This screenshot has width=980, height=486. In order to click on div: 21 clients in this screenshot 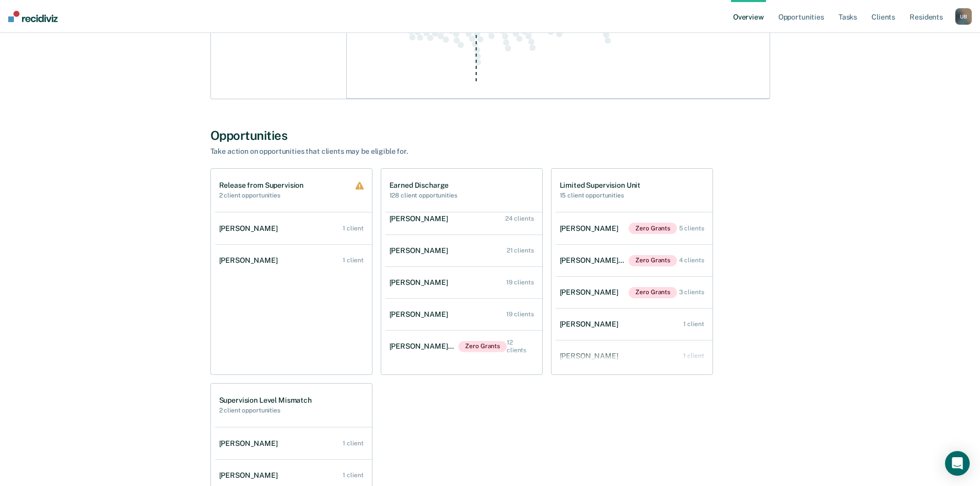, I will do `click(520, 250)`.